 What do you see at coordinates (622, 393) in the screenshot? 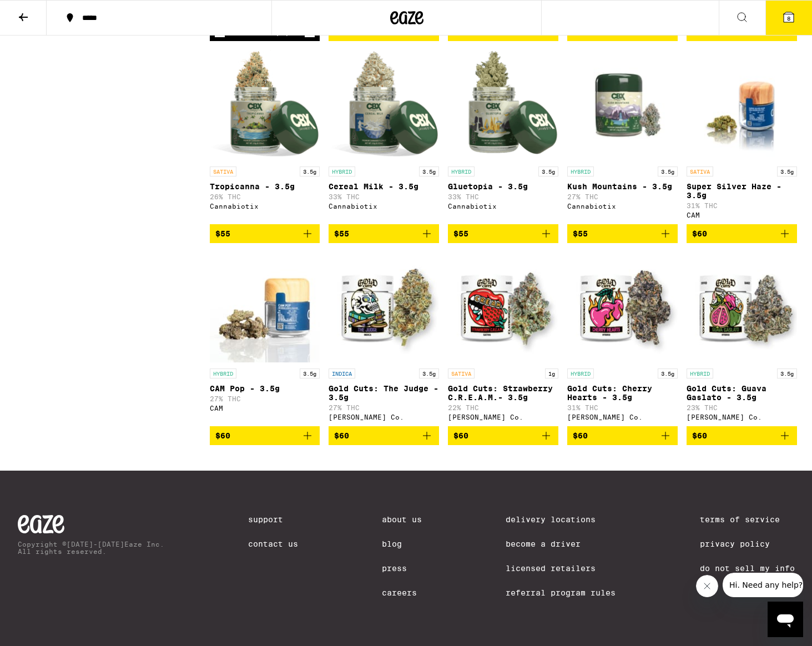
I see `p: Gold Cuts: Cherry Hearts - 3.5g` at bounding box center [622, 393].